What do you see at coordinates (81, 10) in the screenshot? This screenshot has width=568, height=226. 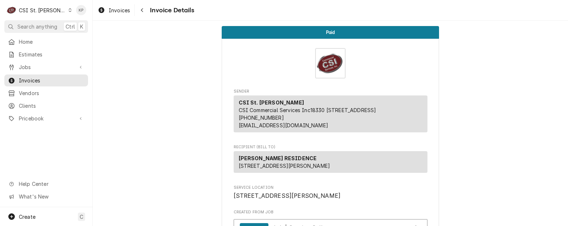 I see `div: KP` at bounding box center [81, 10].